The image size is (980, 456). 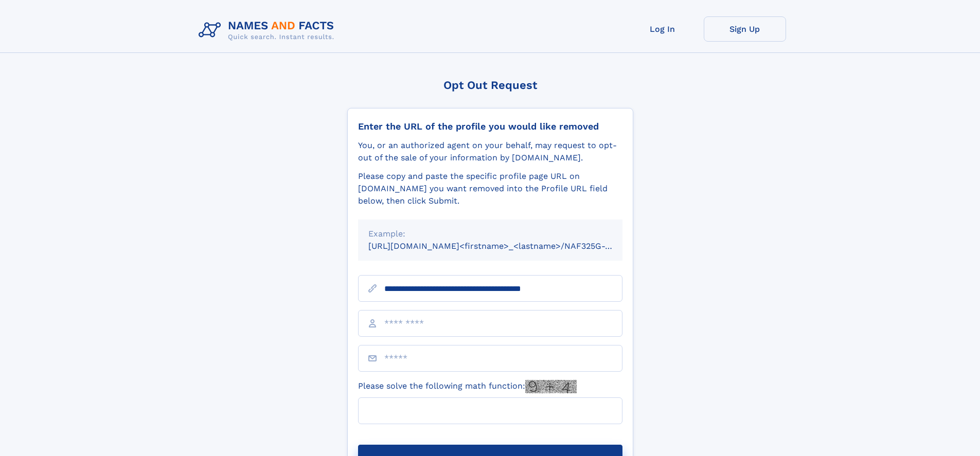 I want to click on a: Sign Up, so click(x=745, y=29).